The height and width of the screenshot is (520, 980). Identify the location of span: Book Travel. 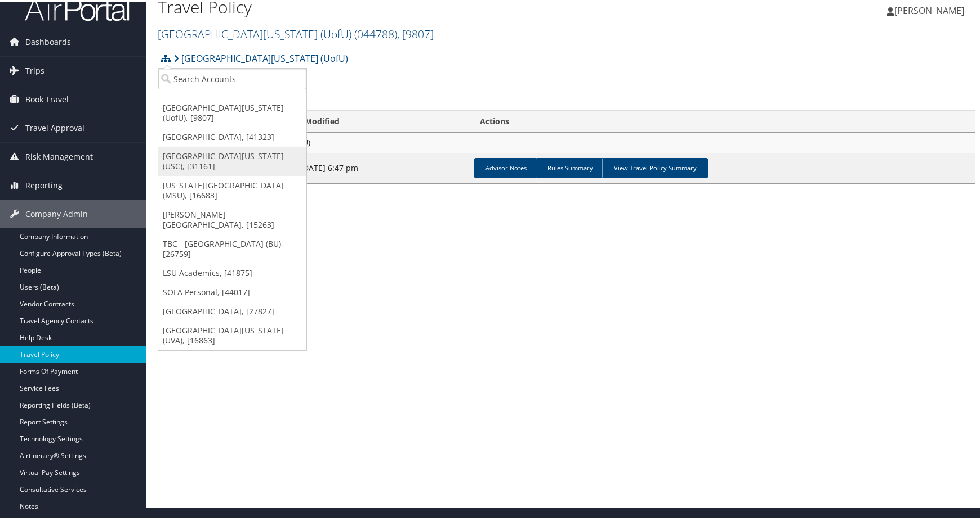
(47, 98).